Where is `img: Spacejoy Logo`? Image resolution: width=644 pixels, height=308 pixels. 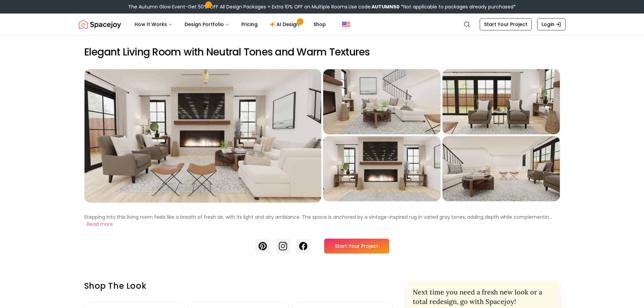
img: Spacejoy Logo is located at coordinates (100, 24).